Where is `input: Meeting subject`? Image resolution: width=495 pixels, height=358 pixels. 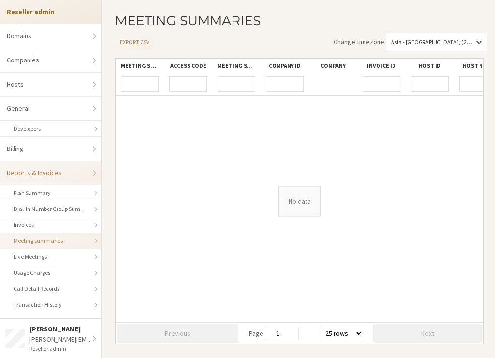 input: Meeting subject is located at coordinates (236, 84).